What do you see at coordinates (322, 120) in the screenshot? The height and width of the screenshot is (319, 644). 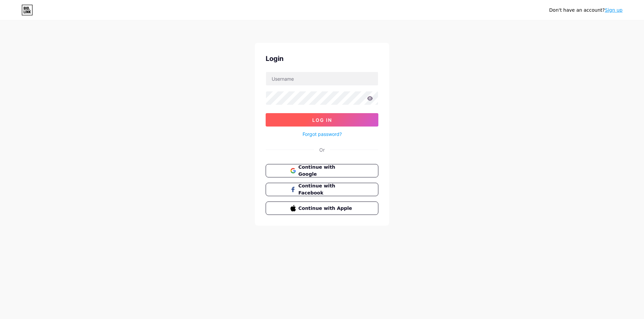 I see `span: Log In` at bounding box center [322, 120].